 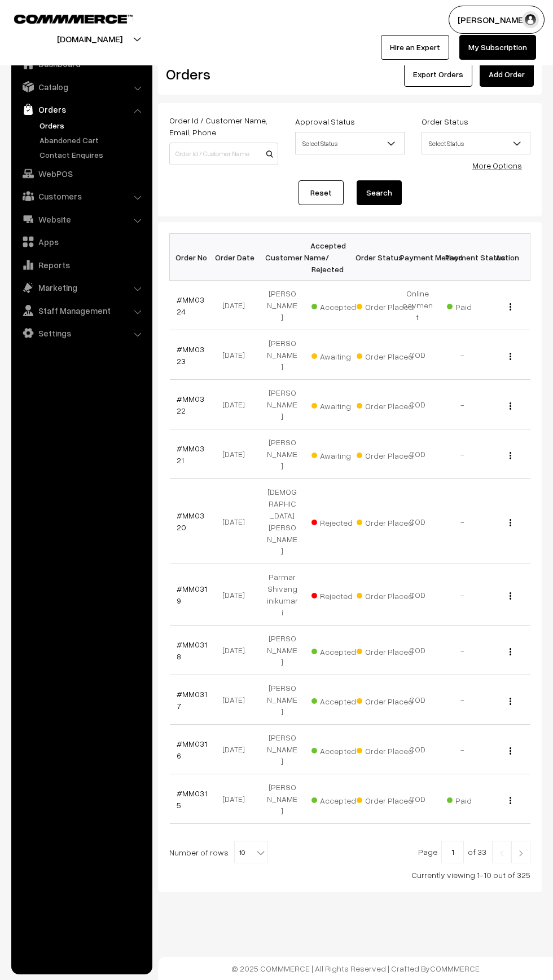 I want to click on span: Number of rows, so click(x=199, y=852).